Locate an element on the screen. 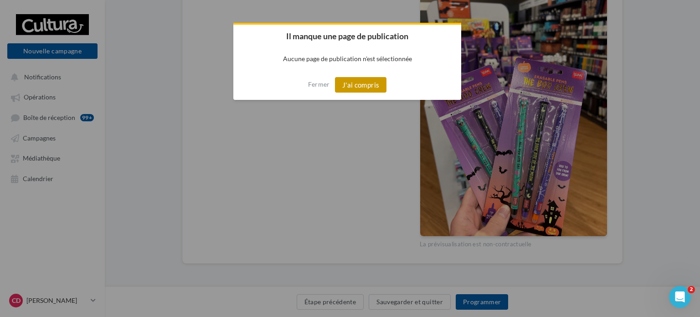  button: Fermer is located at coordinates (319, 84).